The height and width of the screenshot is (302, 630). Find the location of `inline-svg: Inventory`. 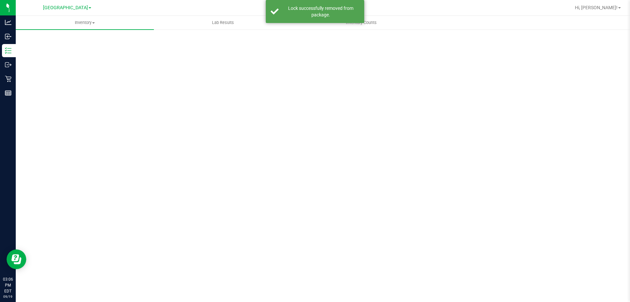

inline-svg: Inventory is located at coordinates (8, 51).